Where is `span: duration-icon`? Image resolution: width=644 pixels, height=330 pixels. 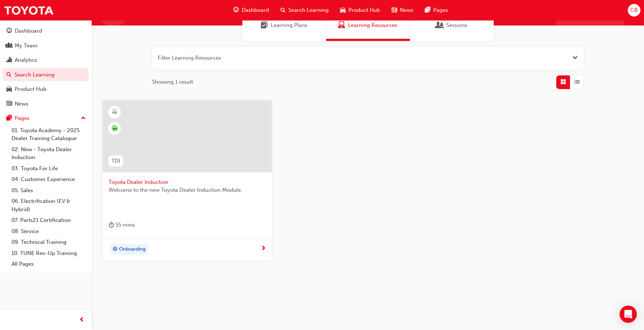 span: duration-icon is located at coordinates (111, 225).